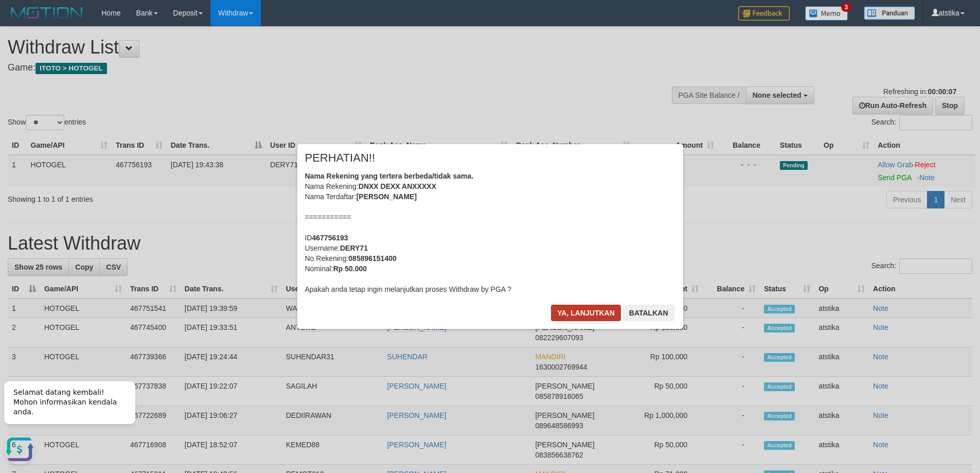 This screenshot has width=980, height=473. What do you see at coordinates (390, 176) in the screenshot?
I see `b: Nama Rekening yang tertera berbeda/tidak sama.` at bounding box center [390, 176].